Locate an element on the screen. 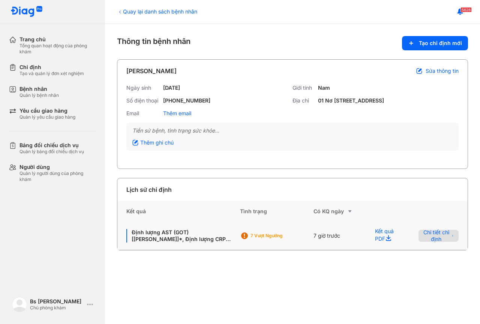  div: Tổng quan hoạt động của phòng khám is located at coordinates (58, 49).